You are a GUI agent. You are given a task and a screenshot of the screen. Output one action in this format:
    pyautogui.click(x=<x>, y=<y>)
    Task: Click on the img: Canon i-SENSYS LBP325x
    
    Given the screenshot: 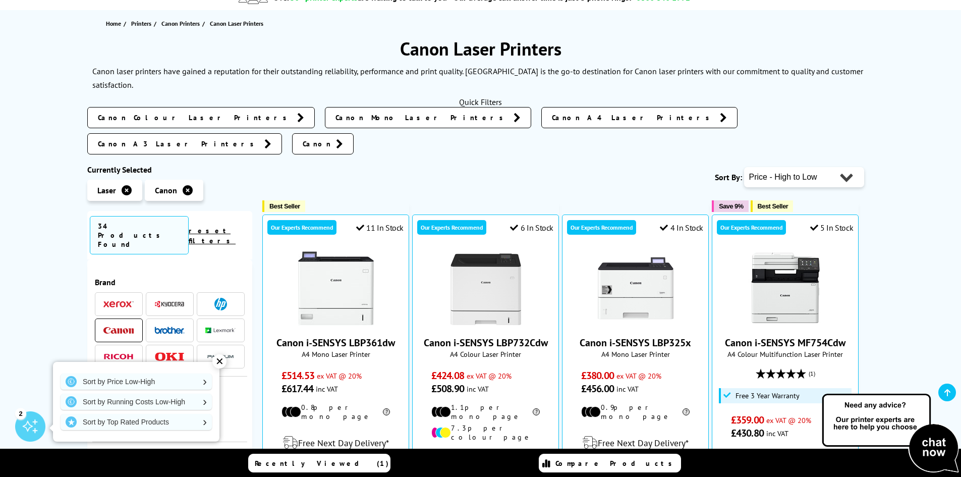 What is the action you would take?
    pyautogui.click(x=635, y=288)
    